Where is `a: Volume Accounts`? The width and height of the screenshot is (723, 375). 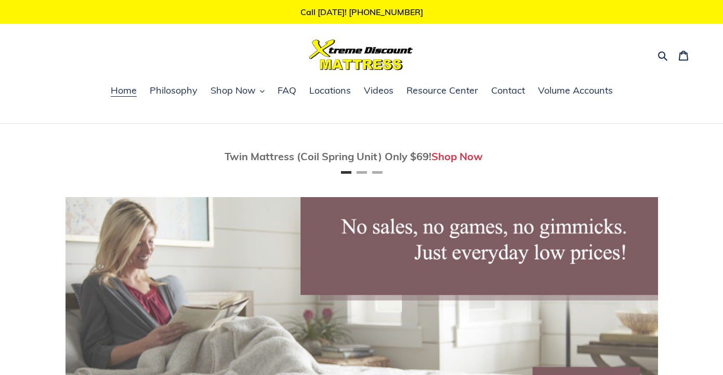
a: Volume Accounts is located at coordinates (575, 91).